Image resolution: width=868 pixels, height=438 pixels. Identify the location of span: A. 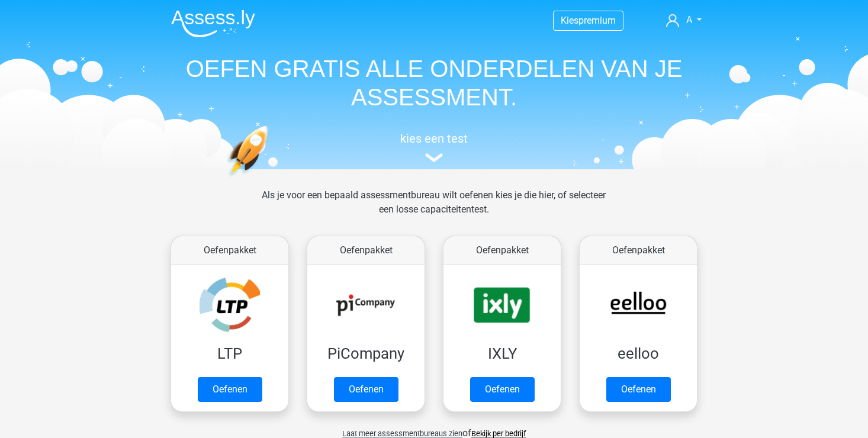
(689, 20).